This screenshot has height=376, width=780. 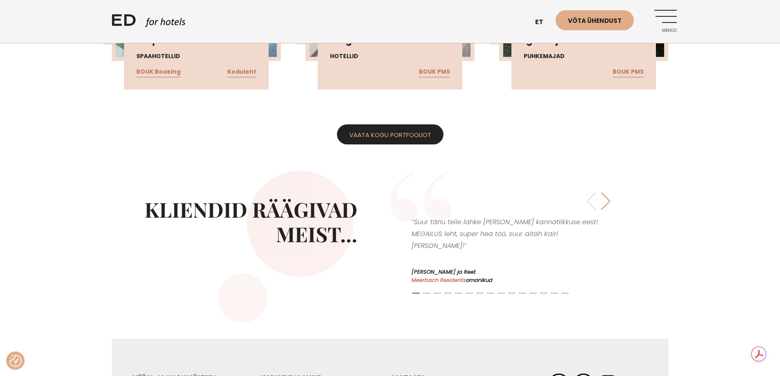 What do you see at coordinates (448, 293) in the screenshot?
I see `span: Go to slide 4` at bounding box center [448, 293].